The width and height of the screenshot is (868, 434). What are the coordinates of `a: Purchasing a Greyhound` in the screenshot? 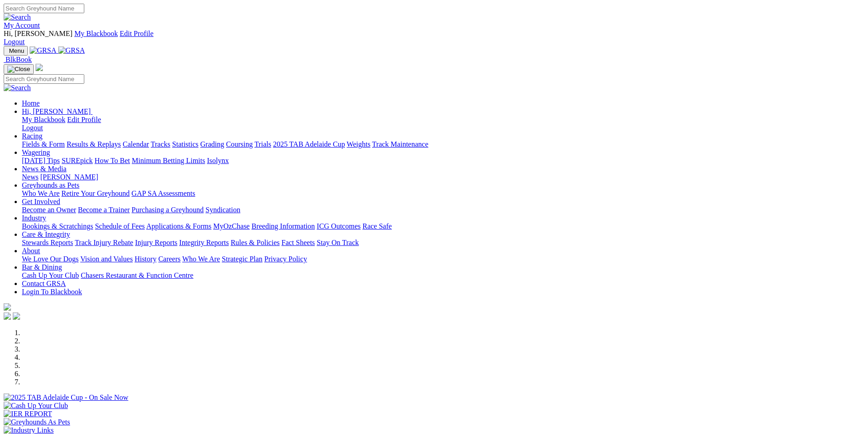 It's located at (168, 209).